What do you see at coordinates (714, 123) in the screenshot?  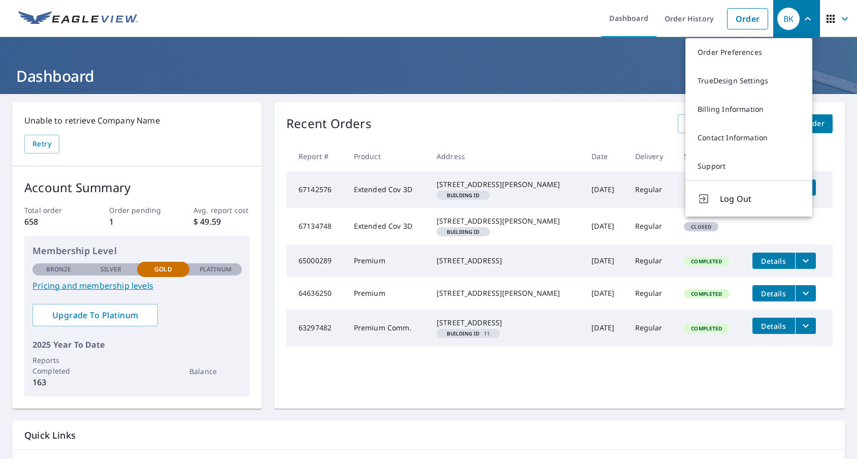 I see `a: View All Orders` at bounding box center [714, 123].